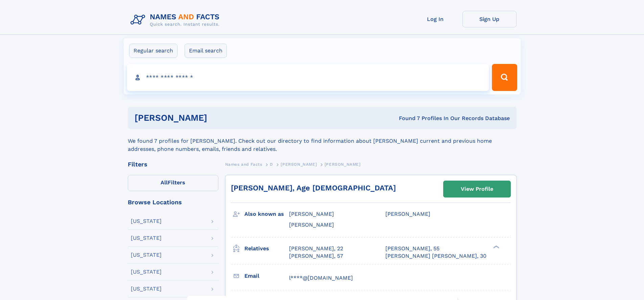 This screenshot has width=644, height=300. Describe the element at coordinates (489, 19) in the screenshot. I see `a: Sign Up` at that location.